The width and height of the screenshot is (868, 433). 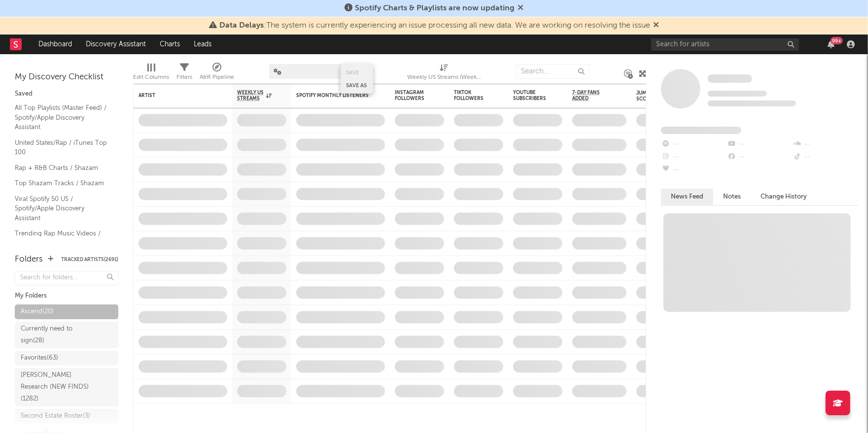 I want to click on div: My Folders, so click(x=67, y=296).